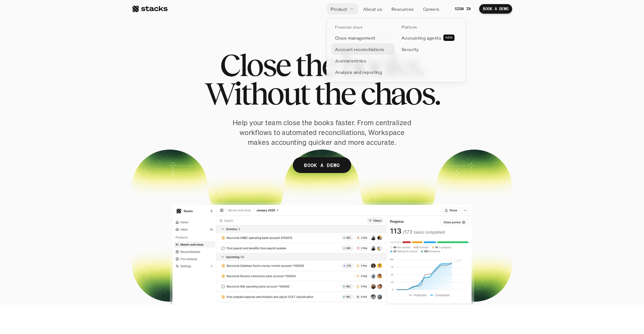  What do you see at coordinates (89, 123) in the screenshot?
I see `a: Privacy Policy` at bounding box center [89, 123].